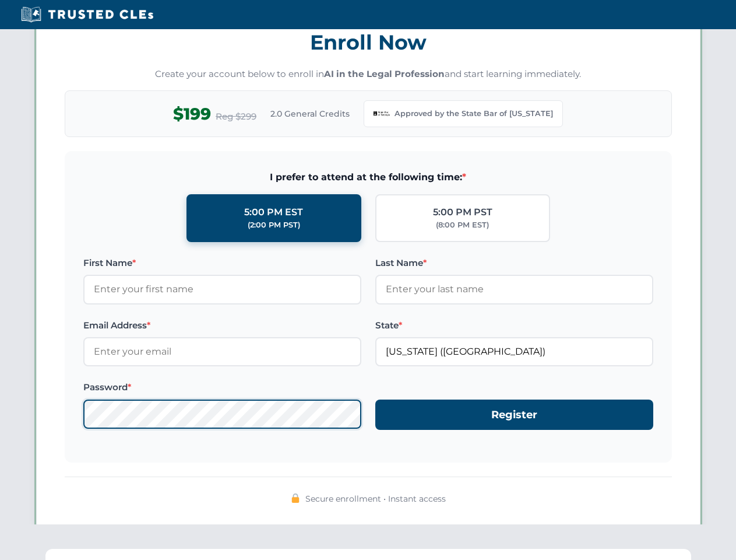  Describe the element at coordinates (222, 351) in the screenshot. I see `input: Enter your email` at that location.